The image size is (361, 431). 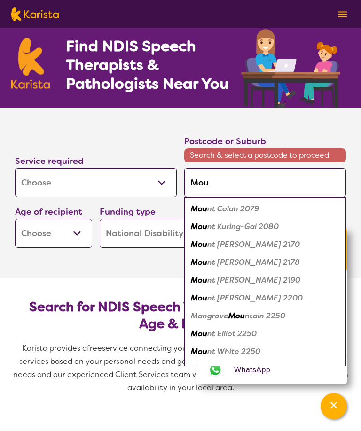 I want to click on div: Mount Vernon 2178, so click(x=265, y=263).